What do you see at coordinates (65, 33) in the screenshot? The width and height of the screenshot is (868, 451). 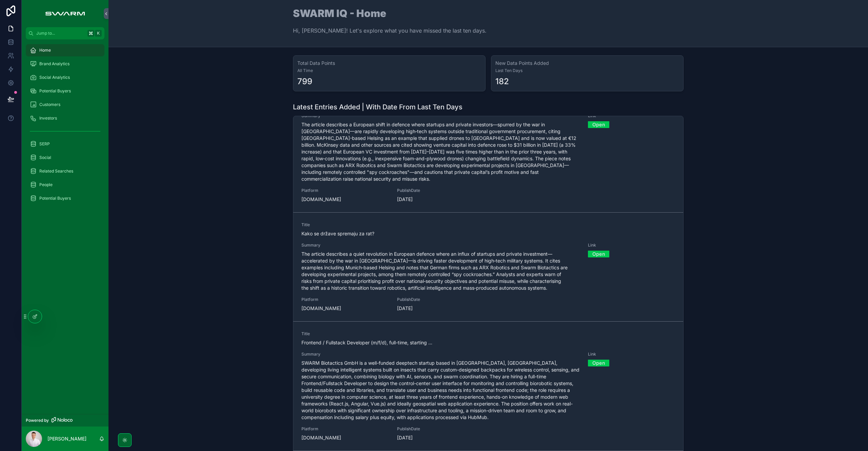 I see `button: Jump to...K` at bounding box center [65, 33].